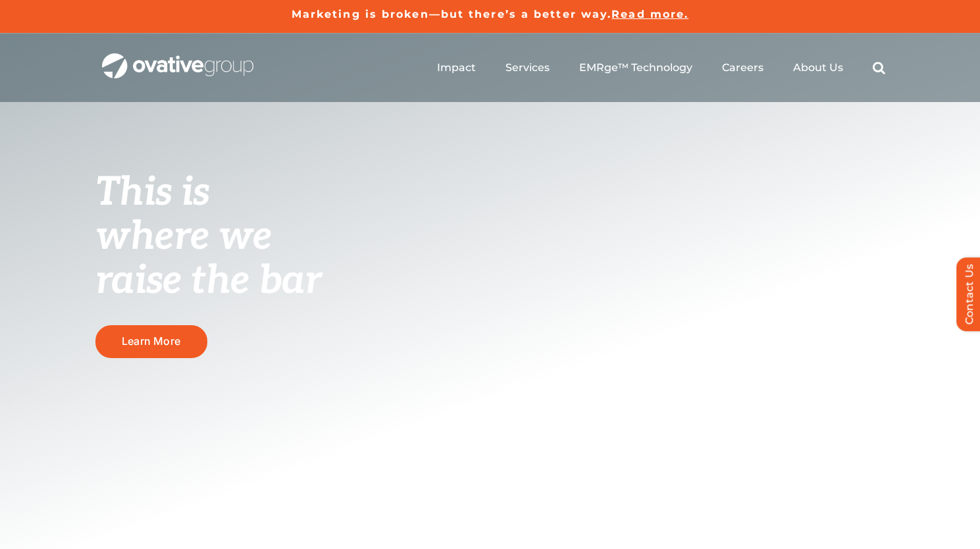  What do you see at coordinates (742, 67) in the screenshot?
I see `span: Careers` at bounding box center [742, 67].